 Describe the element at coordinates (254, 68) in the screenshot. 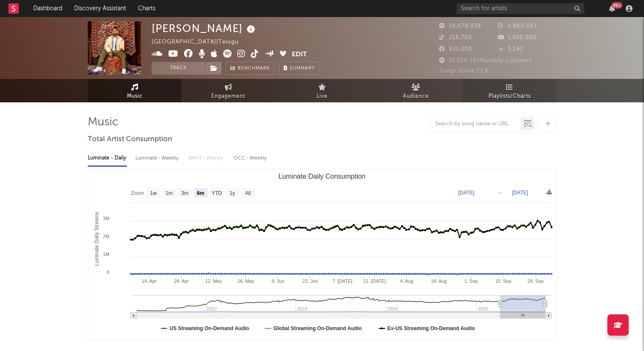

I see `span: Benchmark` at that location.